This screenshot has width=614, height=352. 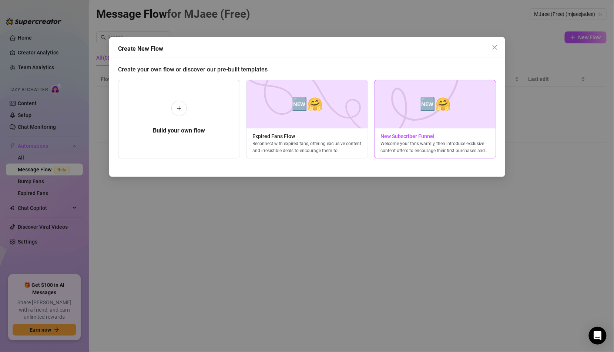 I want to click on div: Reconnect with expired fans, offering exclusive content and irresistible deals to encourage them ..., so click(x=307, y=147).